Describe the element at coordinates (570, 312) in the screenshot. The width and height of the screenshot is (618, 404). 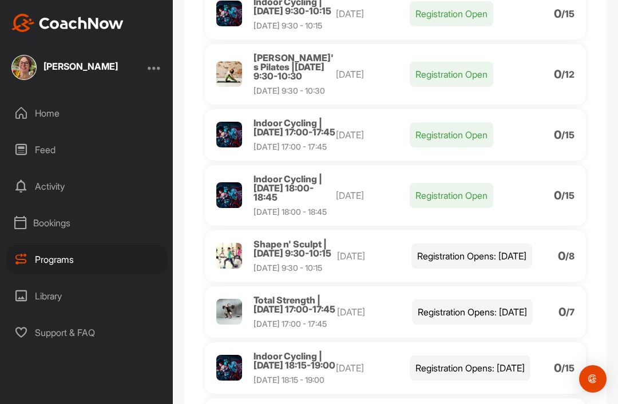
I see `p: / 7` at that location.